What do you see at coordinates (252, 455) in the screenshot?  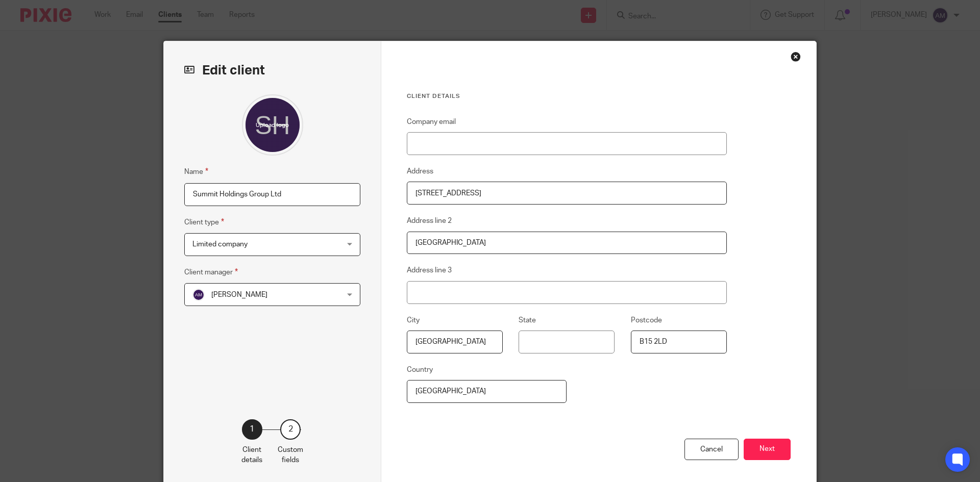 I see `p: Client details` at bounding box center [252, 455].